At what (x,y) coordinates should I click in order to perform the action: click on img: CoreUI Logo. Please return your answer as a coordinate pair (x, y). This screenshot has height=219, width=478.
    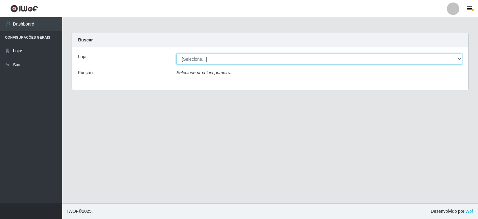
    Looking at the image, I should click on (24, 8).